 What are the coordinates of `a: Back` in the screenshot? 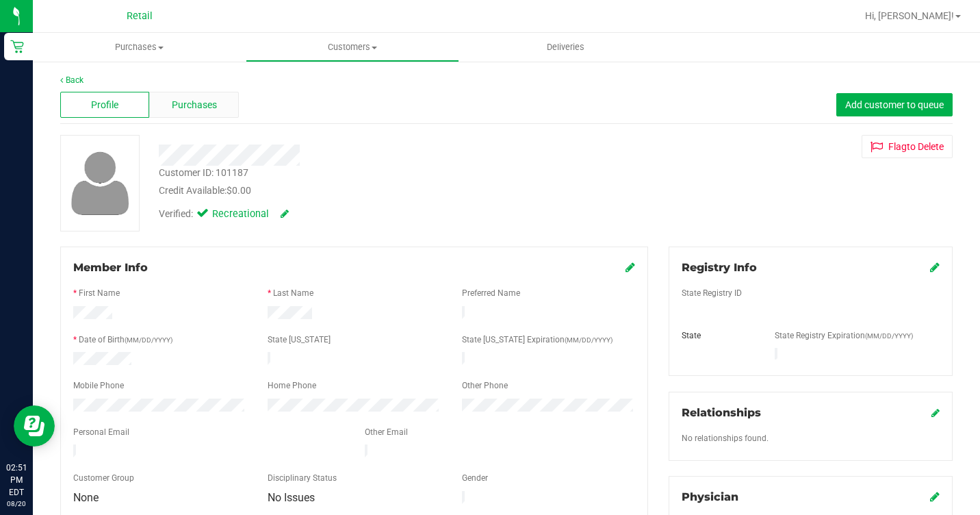 It's located at (71, 80).